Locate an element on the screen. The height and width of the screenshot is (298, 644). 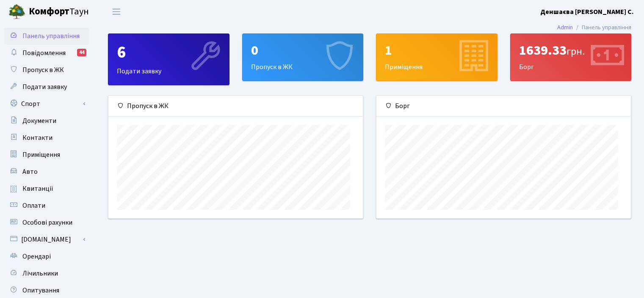
a: Документи is located at coordinates (47, 121).